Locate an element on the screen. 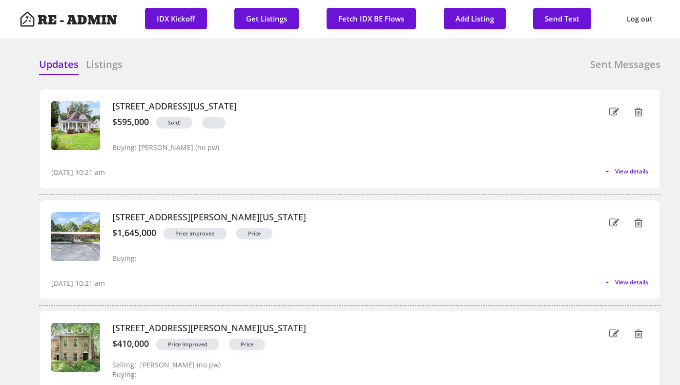 The image size is (680, 385). img: 20250717125322683864000000-o.jpg is located at coordinates (76, 347).